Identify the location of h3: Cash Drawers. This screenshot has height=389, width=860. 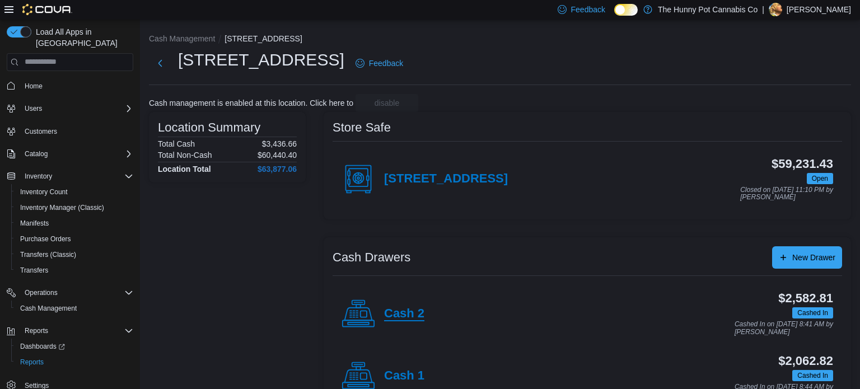
(371, 258).